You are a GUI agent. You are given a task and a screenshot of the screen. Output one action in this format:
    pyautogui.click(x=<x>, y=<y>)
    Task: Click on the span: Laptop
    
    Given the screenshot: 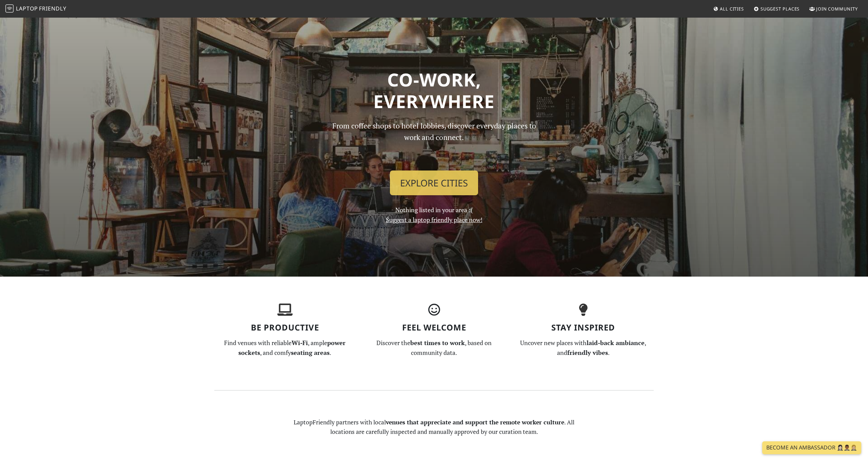 What is the action you would take?
    pyautogui.click(x=27, y=9)
    